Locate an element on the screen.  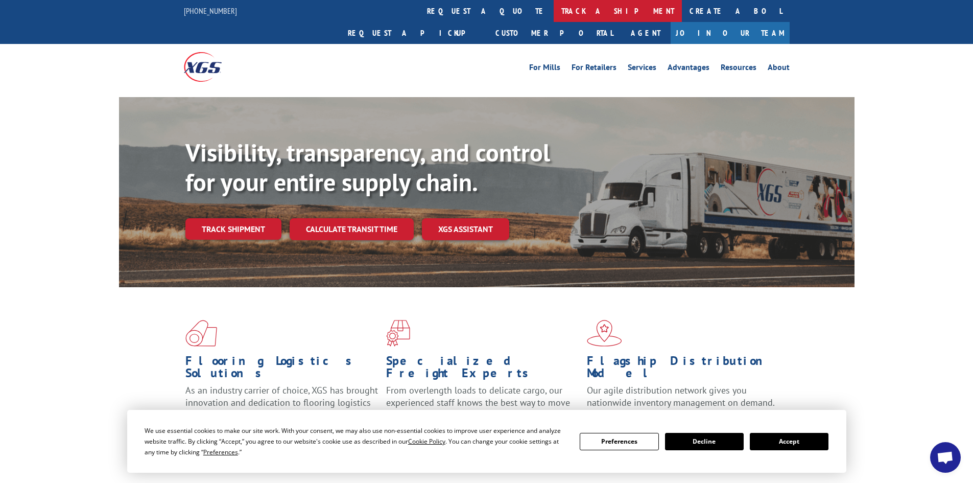
a: Agent is located at coordinates (646, 33).